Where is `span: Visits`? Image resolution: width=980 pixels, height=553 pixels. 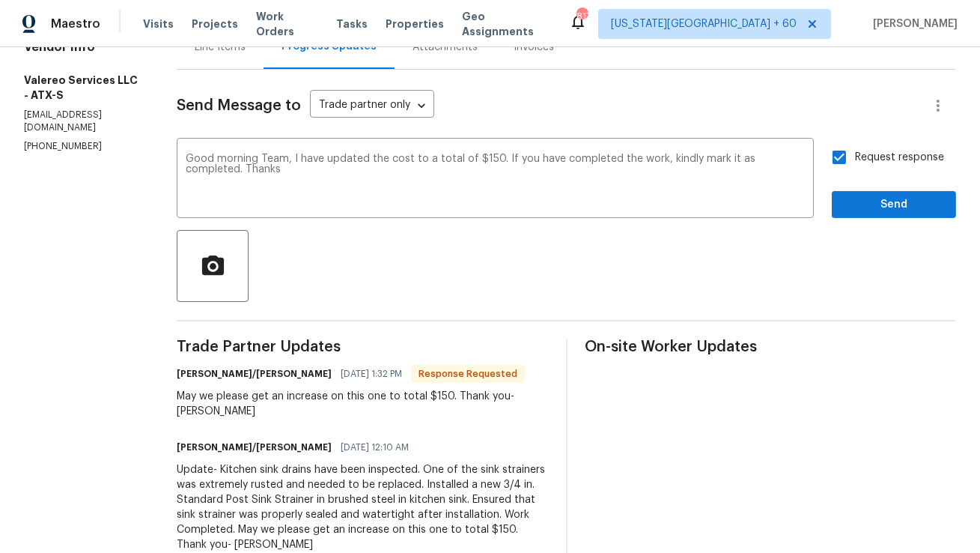 span: Visits is located at coordinates (158, 24).